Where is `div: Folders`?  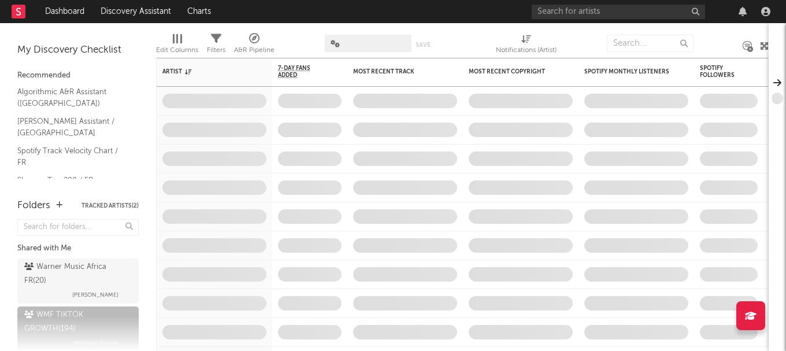
div: Folders is located at coordinates (34, 206).